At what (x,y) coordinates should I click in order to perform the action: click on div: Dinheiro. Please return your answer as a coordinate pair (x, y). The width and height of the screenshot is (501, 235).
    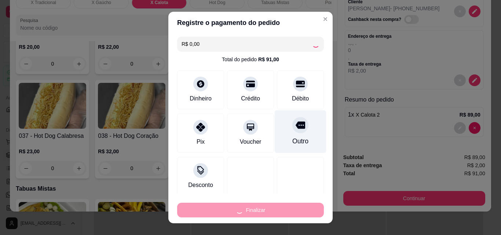
    Looking at the image, I should click on (201, 99).